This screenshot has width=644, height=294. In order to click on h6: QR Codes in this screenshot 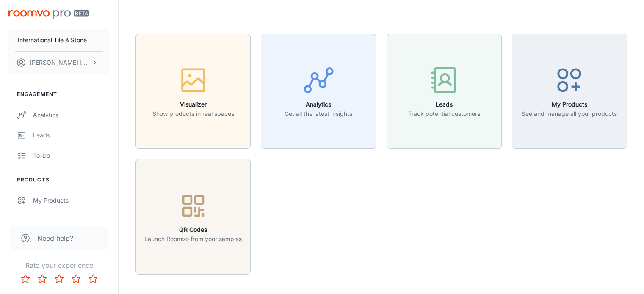, I will do `click(193, 229)`.